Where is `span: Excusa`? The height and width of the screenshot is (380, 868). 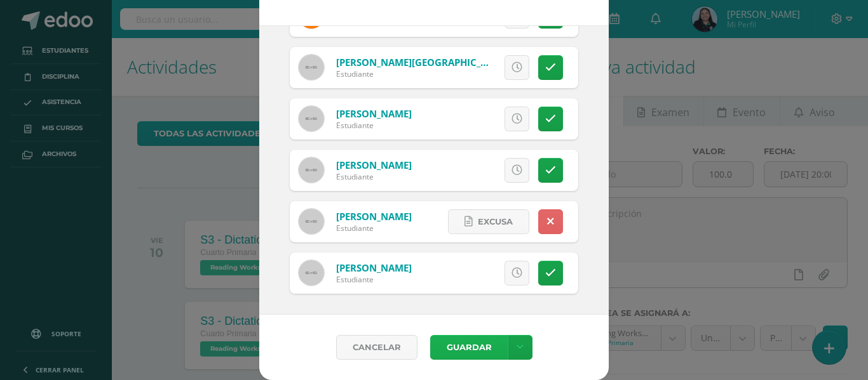
span: Excusa is located at coordinates (495, 222).